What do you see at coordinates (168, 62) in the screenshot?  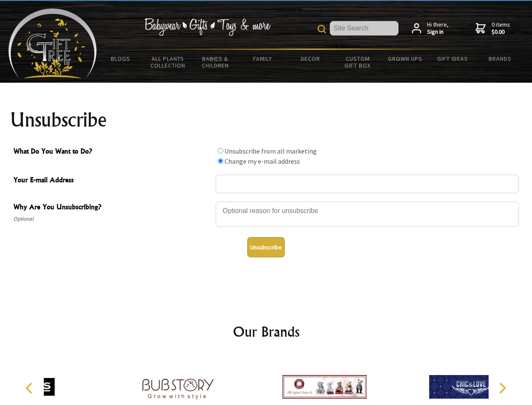 I see `a: All Plants Collection` at bounding box center [168, 62].